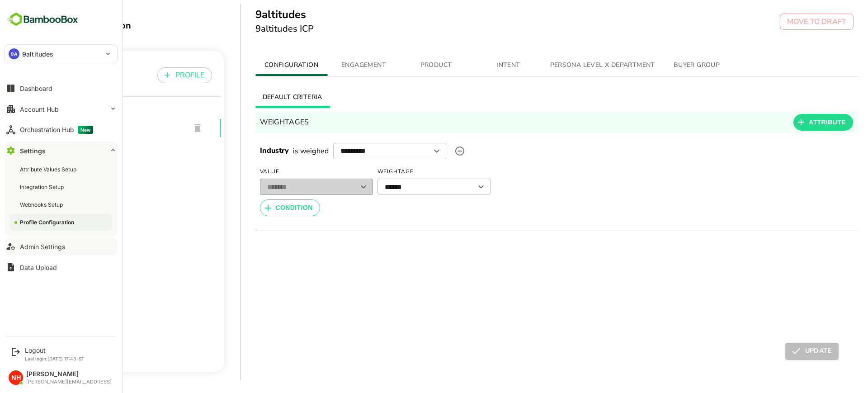 The height and width of the screenshot is (393, 868). Describe the element at coordinates (261, 97) in the screenshot. I see `button: DEFAULT CRITERIA` at that location.